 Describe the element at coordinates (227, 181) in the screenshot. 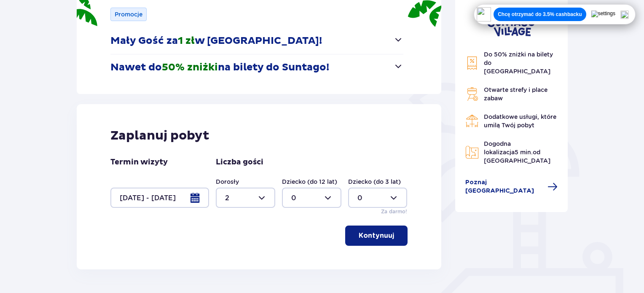

I see `label: Dorosły` at that location.